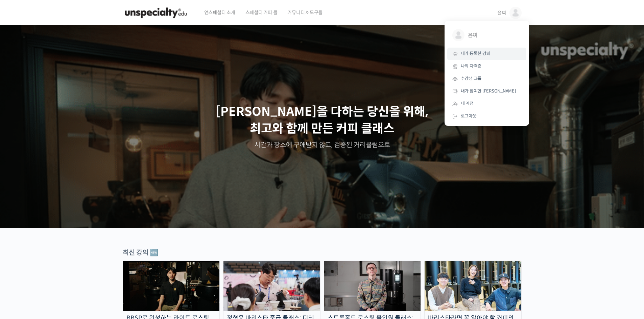  Describe the element at coordinates (171, 286) in the screenshot. I see `img: malic-roasting-class_course-thumbnail.jpg` at that location.